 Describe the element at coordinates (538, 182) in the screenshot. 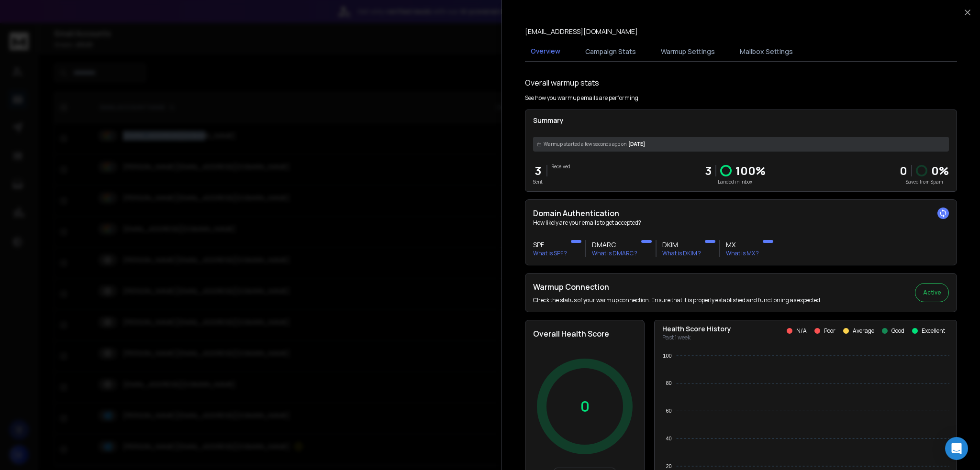

I see `p: Sent` at that location.